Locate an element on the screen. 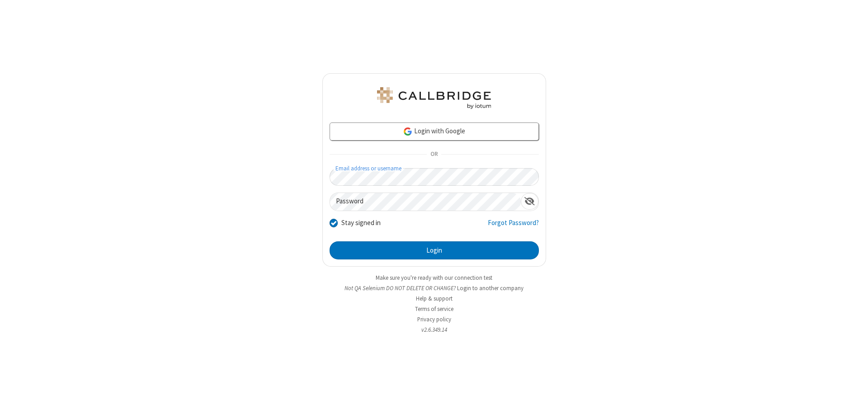  img: QA Selenium DO NOT DELETE OR CHANGE is located at coordinates (434, 98).